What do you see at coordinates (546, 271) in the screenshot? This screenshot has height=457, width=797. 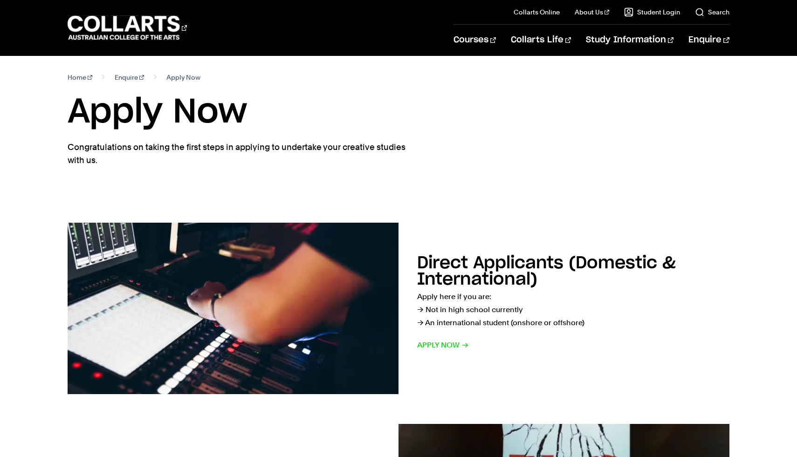 I see `h2: Direct Applicants (Domestic & International)` at bounding box center [546, 271].